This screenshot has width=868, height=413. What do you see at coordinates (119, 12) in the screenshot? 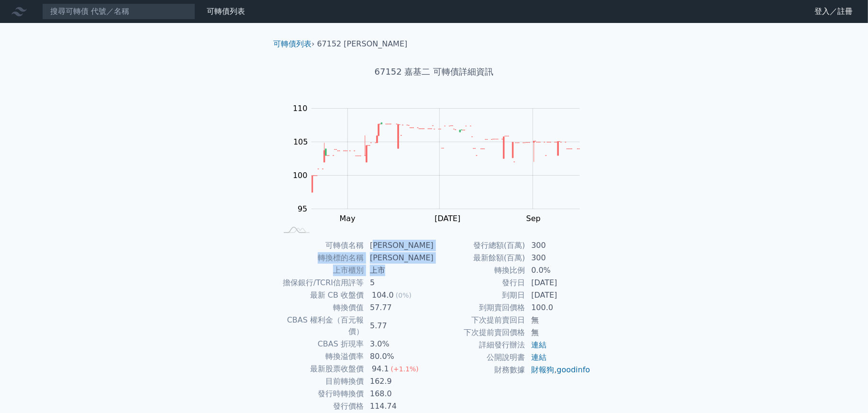
I see `input: 搜尋可轉債 代號／名稱` at bounding box center [119, 12].